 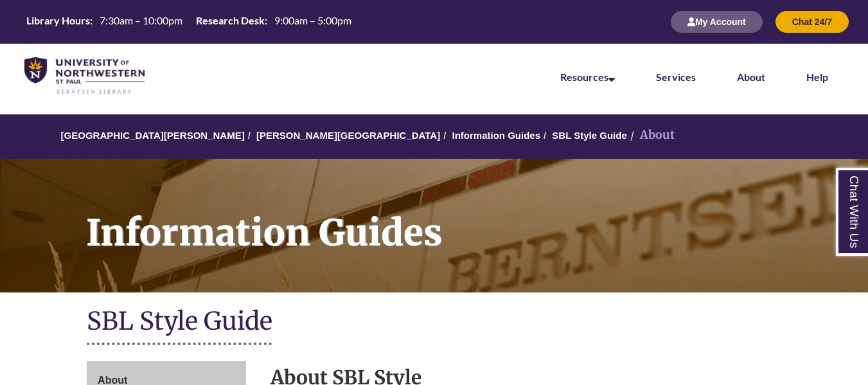 What do you see at coordinates (716, 21) in the screenshot?
I see `a: My Account` at bounding box center [716, 21].